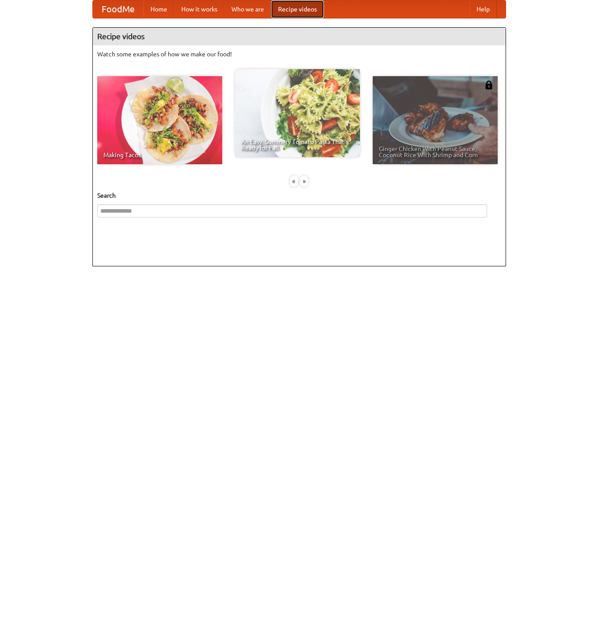 Image resolution: width=598 pixels, height=623 pixels. Describe the element at coordinates (489, 85) in the screenshot. I see `img: 483408.png` at that location.